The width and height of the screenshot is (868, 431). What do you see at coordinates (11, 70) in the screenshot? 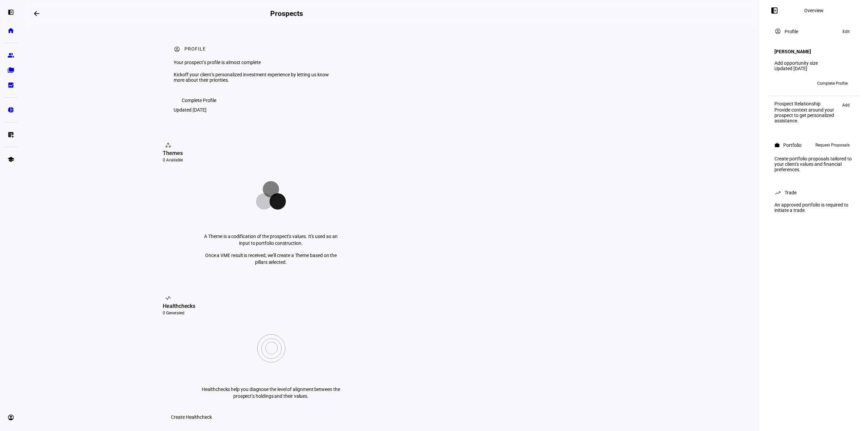
I see `a: folder_copy` at bounding box center [11, 70].